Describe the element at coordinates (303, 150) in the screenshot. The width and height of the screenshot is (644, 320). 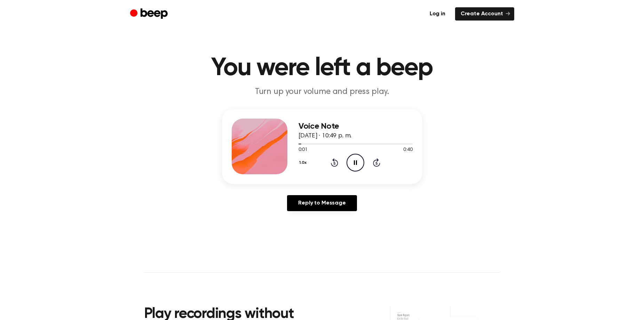
I see `span: 0:01` at that location.